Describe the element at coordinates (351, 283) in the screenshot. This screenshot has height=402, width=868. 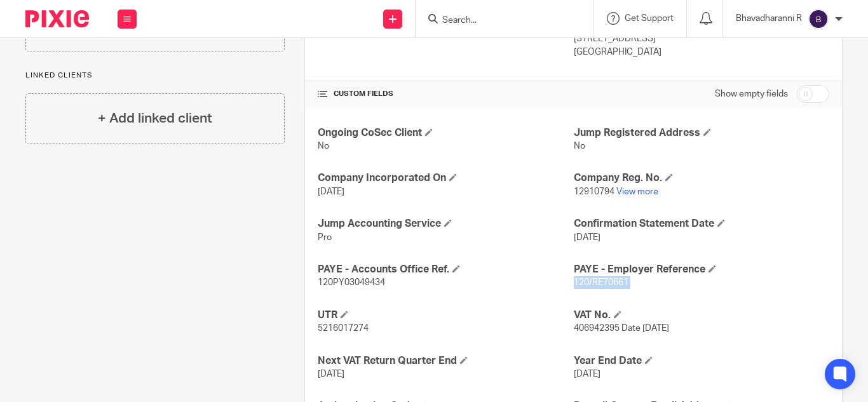
I see `span: 120PY03049434` at that location.